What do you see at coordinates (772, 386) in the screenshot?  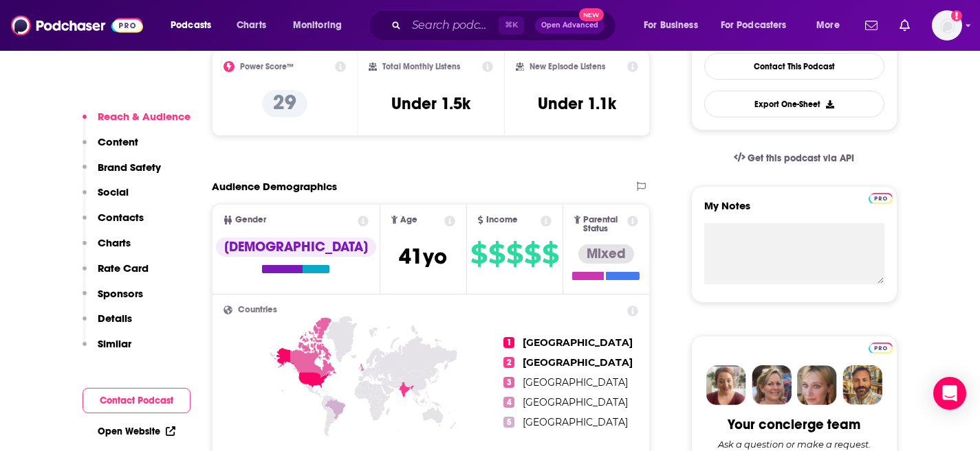 I see `img: Barbara Profile` at bounding box center [772, 386].